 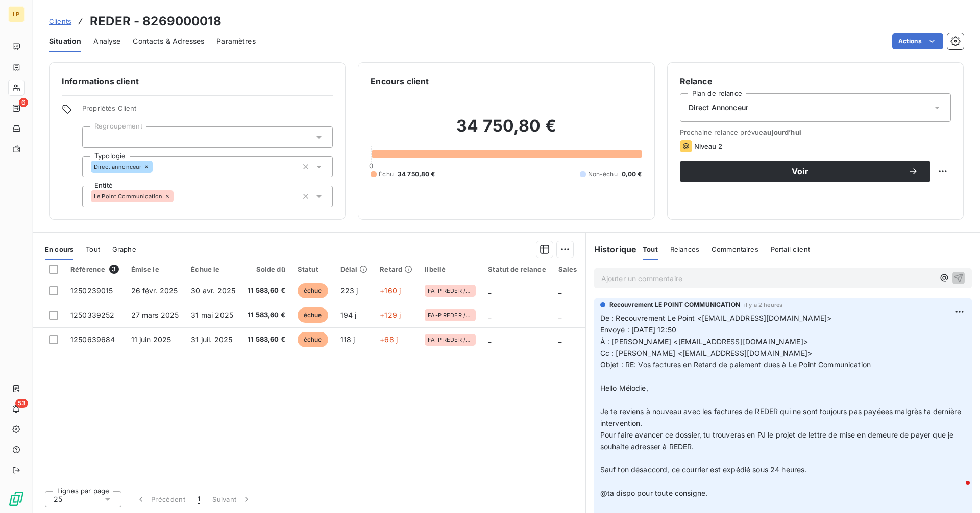 What do you see at coordinates (348, 339) in the screenshot?
I see `span: 118 j` at bounding box center [348, 339].